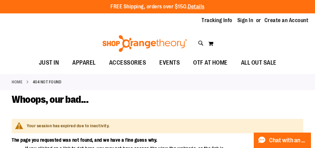 This screenshot has height=148, width=315. Describe the element at coordinates (47, 82) in the screenshot. I see `strong: 404 Not Found` at that location.